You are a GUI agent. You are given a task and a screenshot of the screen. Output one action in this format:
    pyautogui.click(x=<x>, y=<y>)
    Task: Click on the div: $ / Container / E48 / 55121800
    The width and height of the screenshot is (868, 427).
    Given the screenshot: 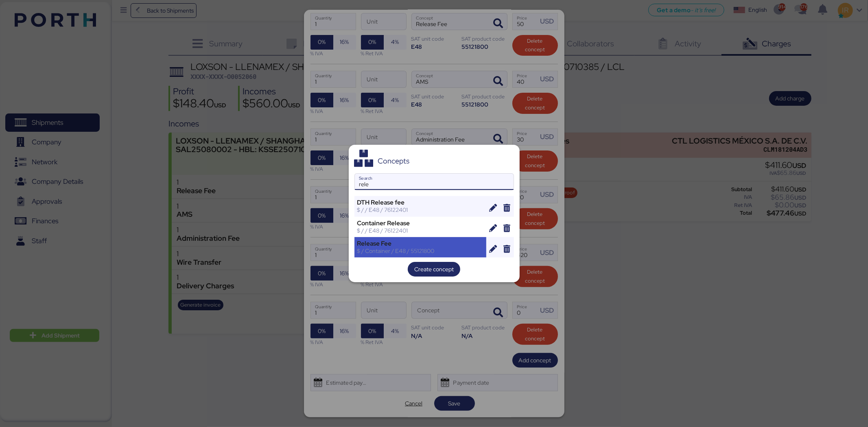 What is the action you would take?
    pyautogui.click(x=421, y=251)
    